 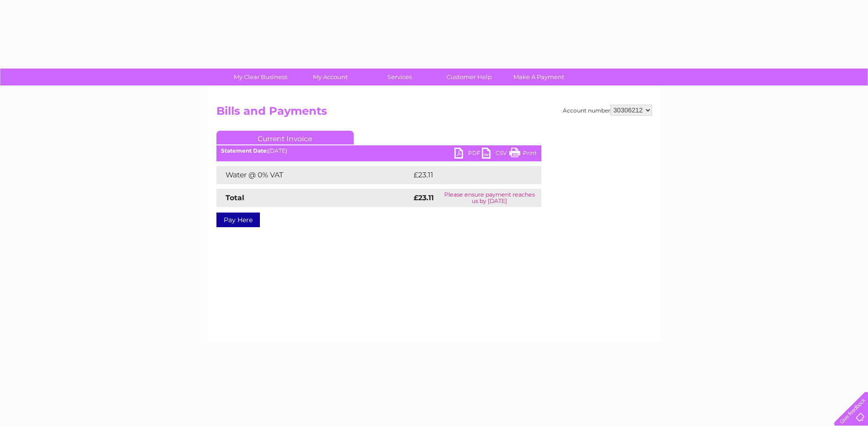 What do you see at coordinates (424, 197) in the screenshot?
I see `strong: £23.11` at bounding box center [424, 197].